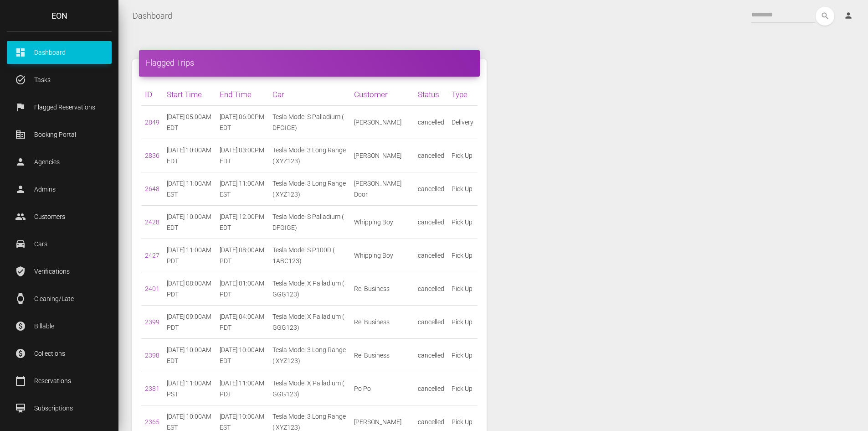 The image size is (868, 431). What do you see at coordinates (382, 94) in the screenshot?
I see `th: Customer` at bounding box center [382, 94].